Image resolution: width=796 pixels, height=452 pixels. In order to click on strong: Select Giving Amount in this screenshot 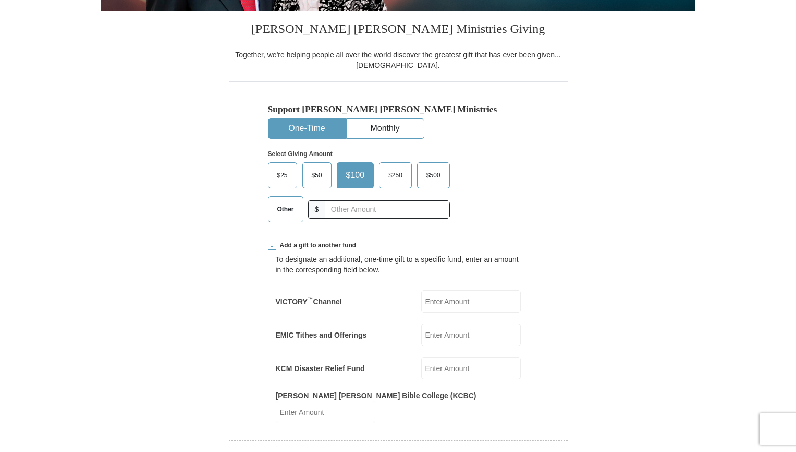, I will do `click(300, 154)`.